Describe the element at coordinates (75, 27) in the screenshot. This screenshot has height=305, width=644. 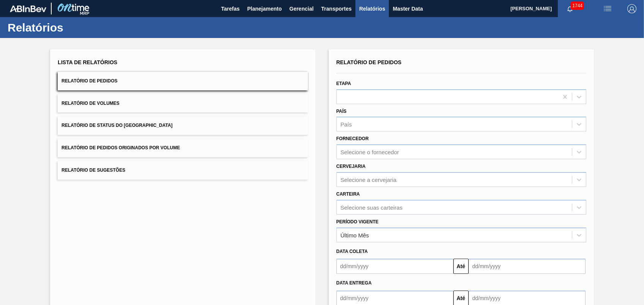
I see `h1: Relatórios` at that location.